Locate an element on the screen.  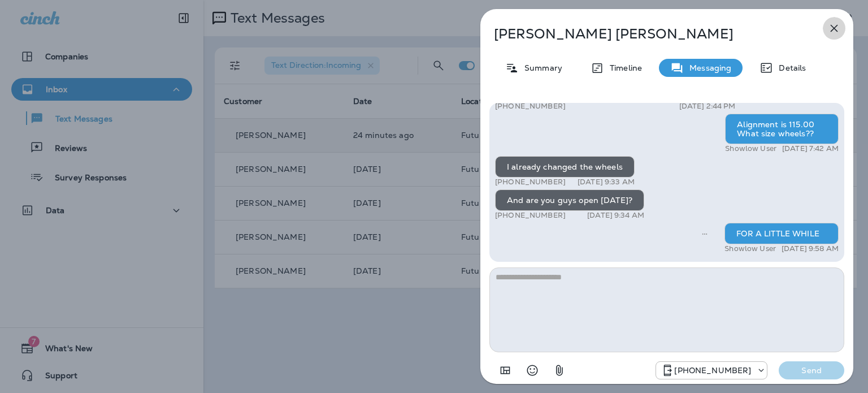
div: Alignment is 115.00 What size wheels?? is located at coordinates (782, 129).